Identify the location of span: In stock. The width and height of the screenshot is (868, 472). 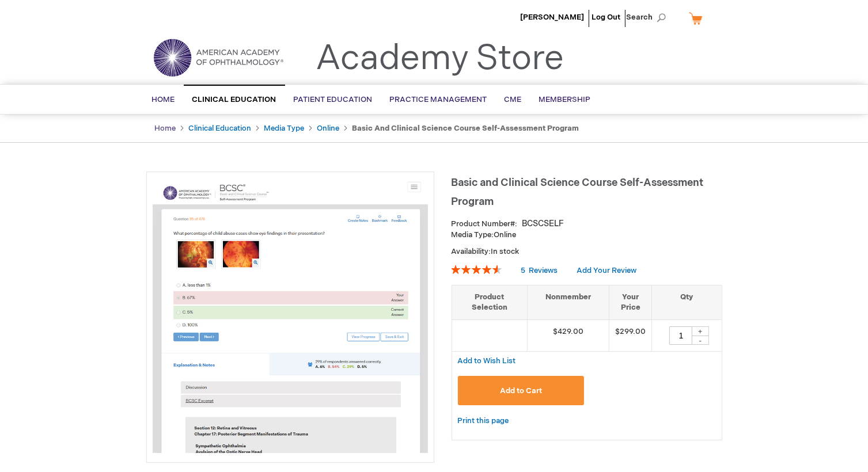
(505, 251).